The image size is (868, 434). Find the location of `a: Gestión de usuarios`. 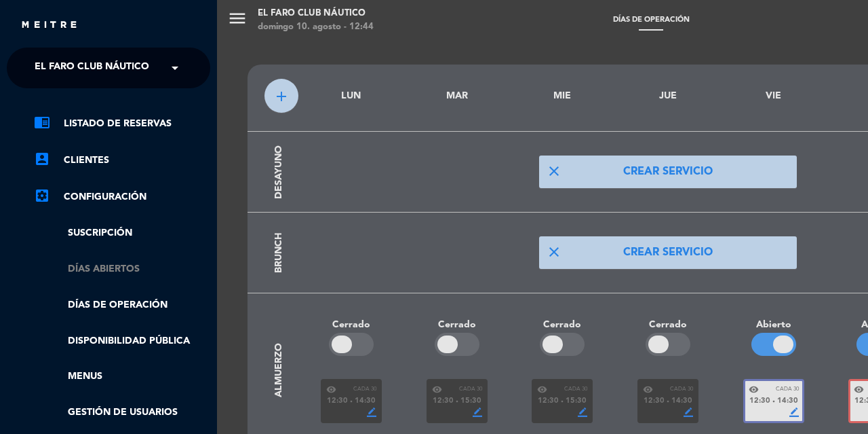

a: Gestión de usuarios is located at coordinates (122, 412).